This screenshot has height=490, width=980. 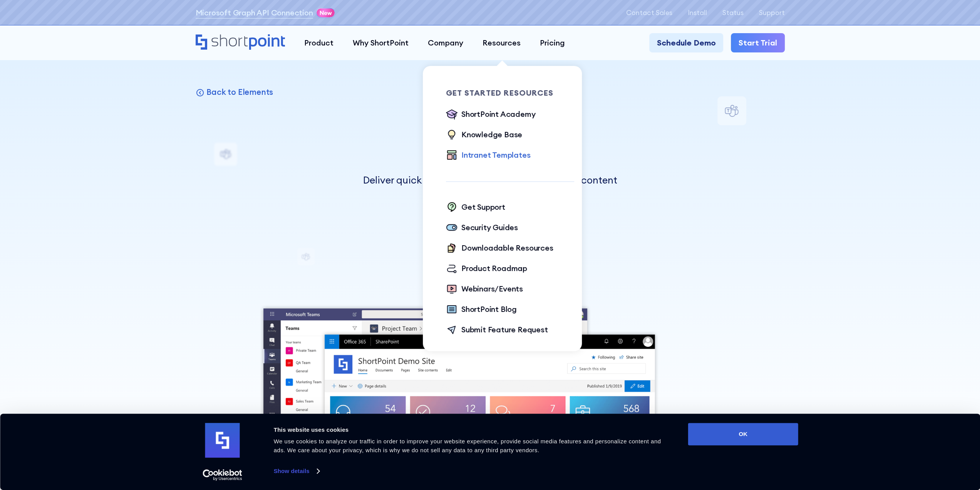 I want to click on a: Submit Feature Request, so click(x=496, y=330).